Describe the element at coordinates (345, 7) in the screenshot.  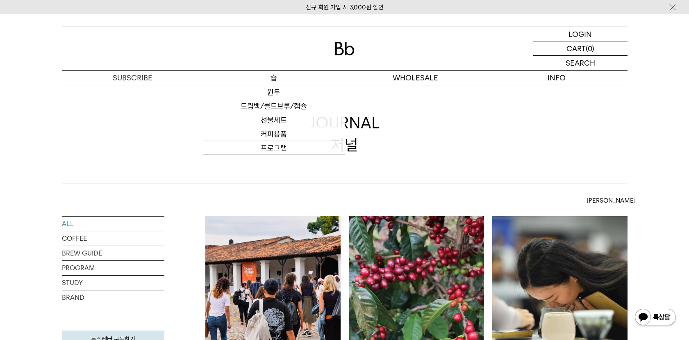
I see `a: 신규 회원 가입 시 3,000원 할인` at that location.